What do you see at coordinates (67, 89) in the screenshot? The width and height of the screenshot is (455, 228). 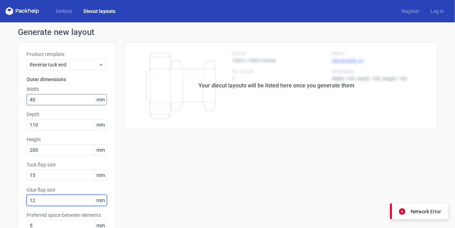 I see `label: Width` at bounding box center [67, 89].